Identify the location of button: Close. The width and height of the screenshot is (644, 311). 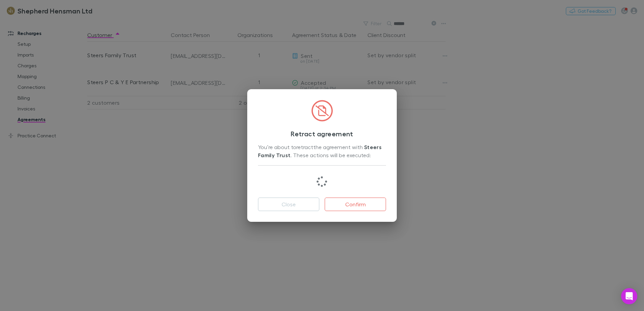
(289, 205).